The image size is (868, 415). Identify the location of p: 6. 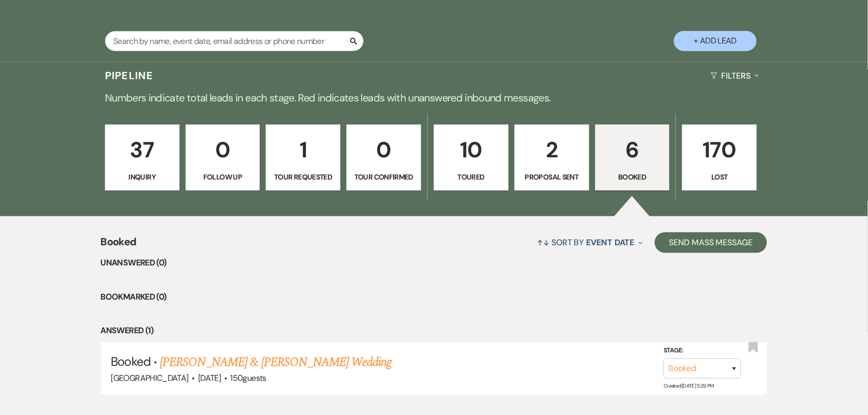
(633, 149).